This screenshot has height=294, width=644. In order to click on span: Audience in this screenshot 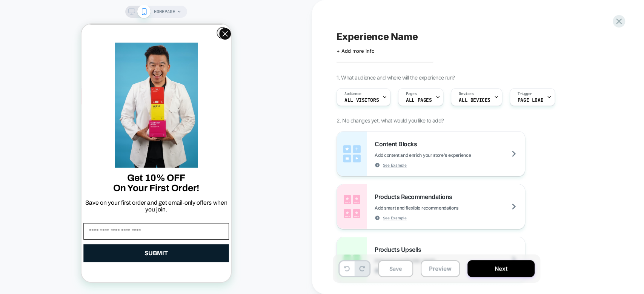, I will do `click(353, 94)`.